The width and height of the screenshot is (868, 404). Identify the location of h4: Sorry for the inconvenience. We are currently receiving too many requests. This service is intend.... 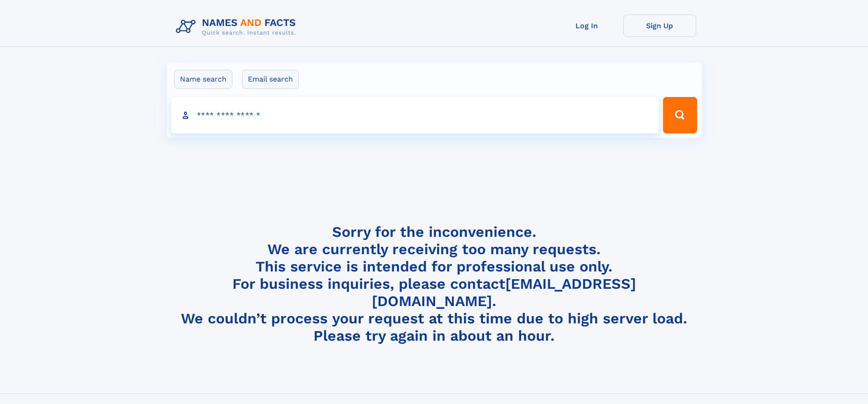
(435, 284).